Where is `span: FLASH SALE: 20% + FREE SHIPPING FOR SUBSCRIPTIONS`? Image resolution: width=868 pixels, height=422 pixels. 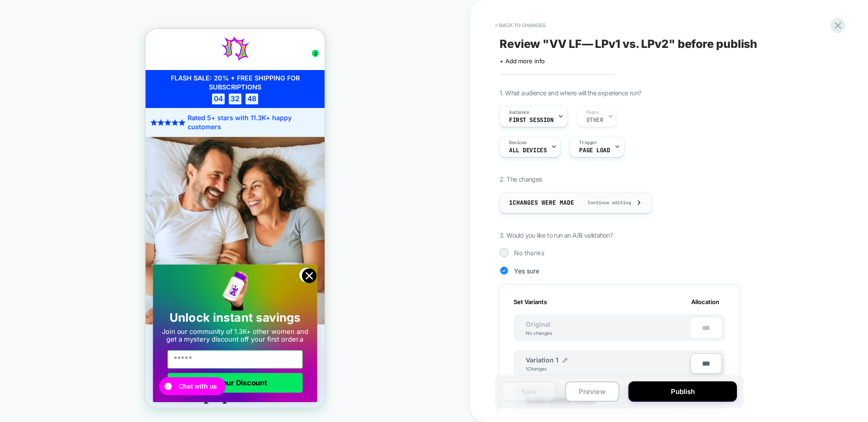 span: FLASH SALE: 20% + FREE SHIPPING FOR SUBSCRIPTIONS is located at coordinates (90, 53).